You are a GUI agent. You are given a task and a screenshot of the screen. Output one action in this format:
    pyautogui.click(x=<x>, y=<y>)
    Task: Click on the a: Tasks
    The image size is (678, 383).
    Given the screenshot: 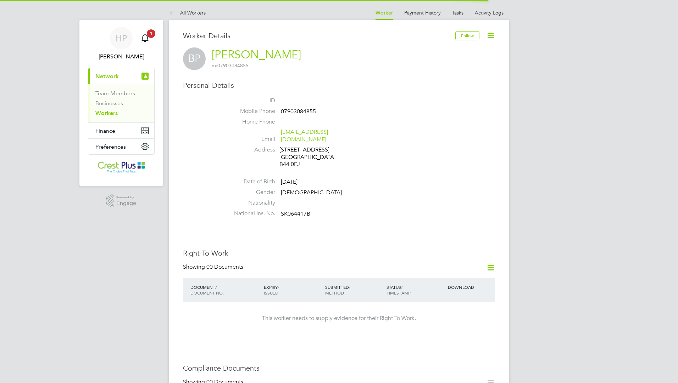 What is the action you would take?
    pyautogui.click(x=457, y=13)
    